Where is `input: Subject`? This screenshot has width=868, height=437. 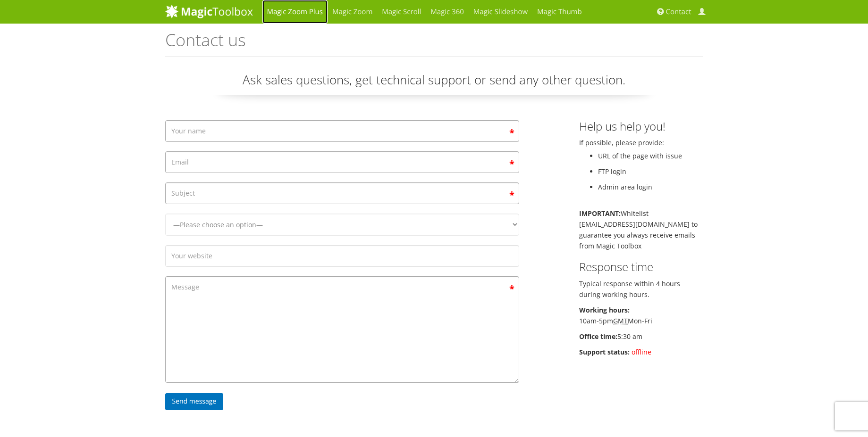 input: Subject is located at coordinates (342, 193).